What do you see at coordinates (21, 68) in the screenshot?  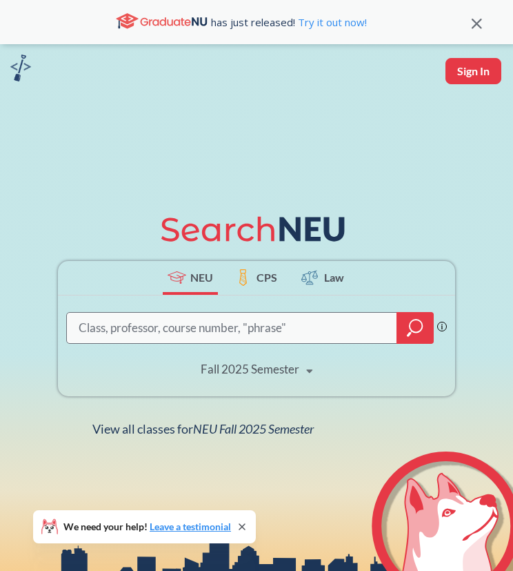 I see `img: sandbox logo` at bounding box center [21, 68].